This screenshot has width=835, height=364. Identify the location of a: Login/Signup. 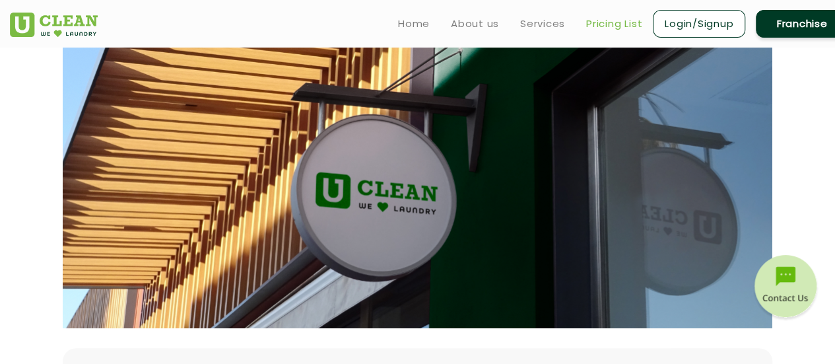
(699, 24).